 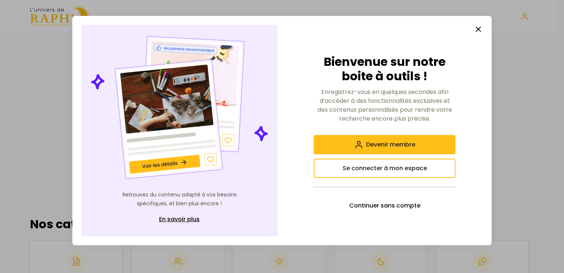 What do you see at coordinates (385, 69) in the screenshot?
I see `h2: Bienvenue sur notre boite à outils !` at bounding box center [385, 69].